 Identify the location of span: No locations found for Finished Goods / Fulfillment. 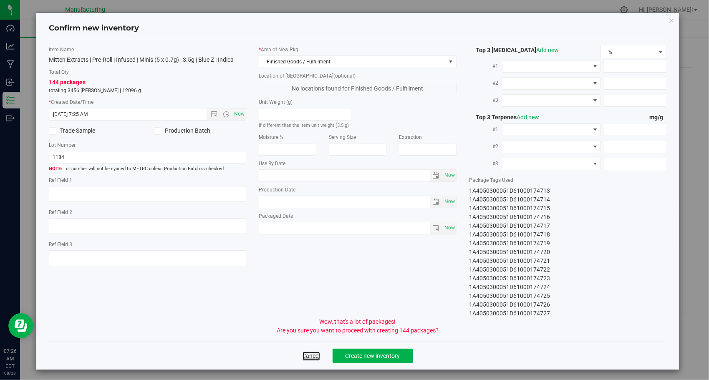
(358, 88).